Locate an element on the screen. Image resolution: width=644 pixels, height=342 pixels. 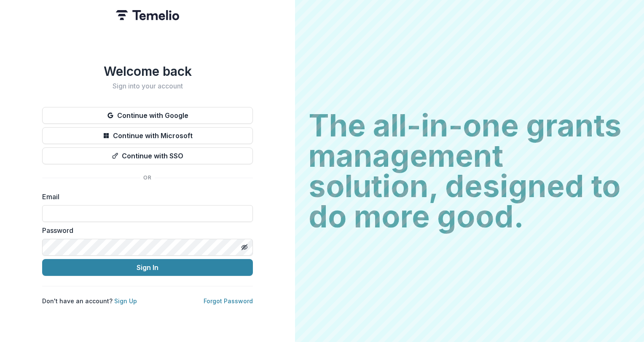
button: Toggle password visibility is located at coordinates (244, 248).